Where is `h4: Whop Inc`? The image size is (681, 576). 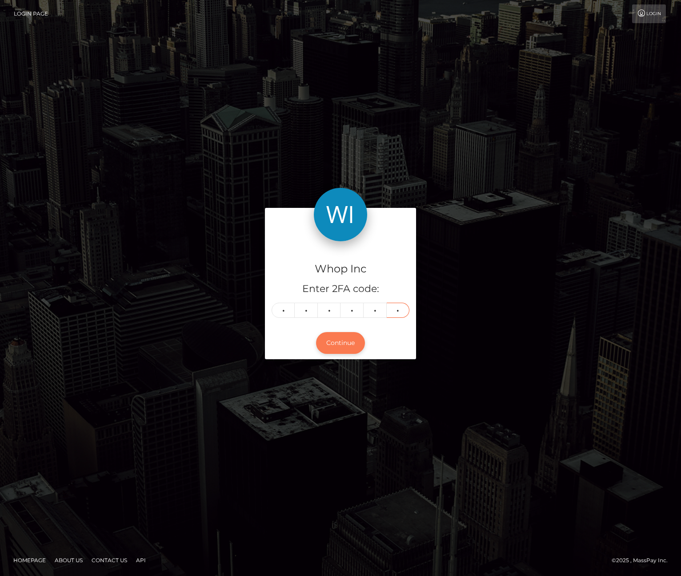 h4: Whop Inc is located at coordinates (341, 269).